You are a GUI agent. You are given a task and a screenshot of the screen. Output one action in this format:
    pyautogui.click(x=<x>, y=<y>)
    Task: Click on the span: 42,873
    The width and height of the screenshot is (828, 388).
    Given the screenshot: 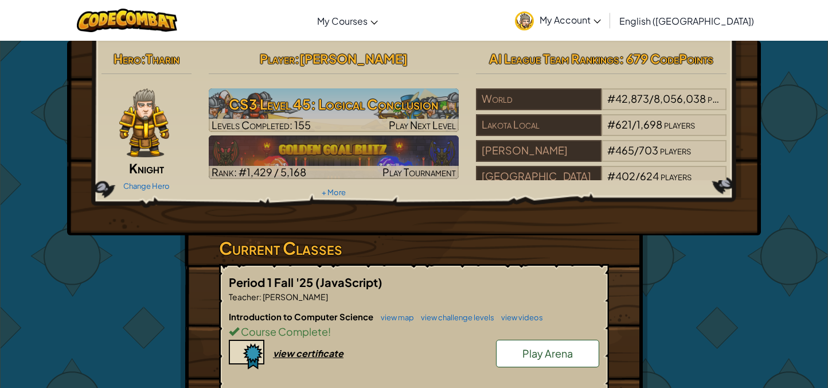 What is the action you would take?
    pyautogui.click(x=632, y=98)
    